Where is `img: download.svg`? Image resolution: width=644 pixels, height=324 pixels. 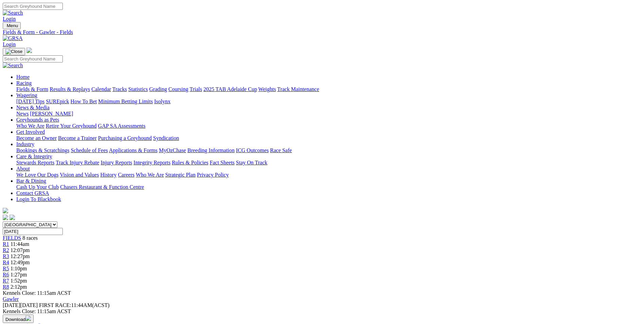
img: download.svg is located at coordinates (28, 318).